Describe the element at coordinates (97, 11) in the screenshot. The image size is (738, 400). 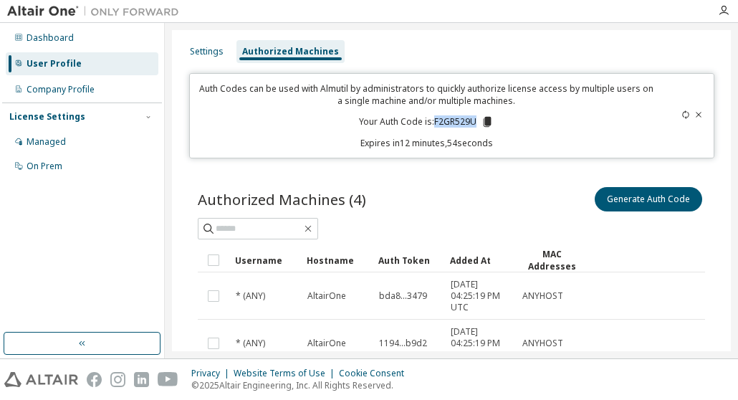
I see `img: Altair One` at that location.